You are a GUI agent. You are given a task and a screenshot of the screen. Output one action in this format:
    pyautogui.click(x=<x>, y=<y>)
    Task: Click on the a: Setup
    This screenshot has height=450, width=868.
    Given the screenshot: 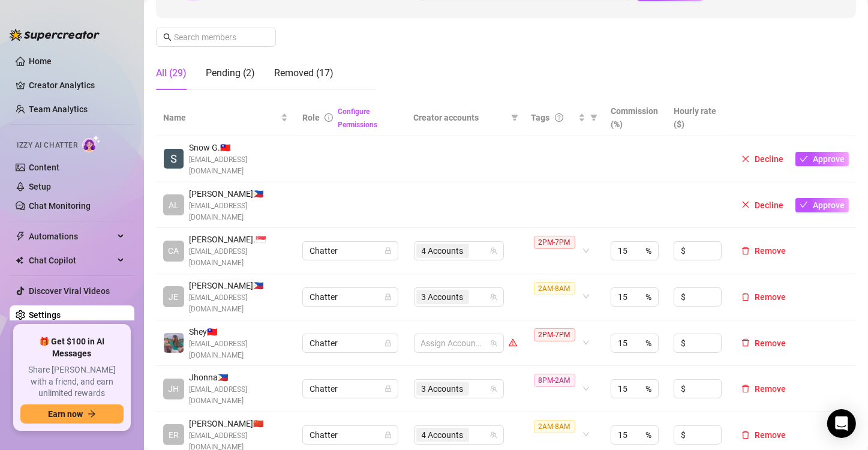 What is the action you would take?
    pyautogui.click(x=40, y=187)
    